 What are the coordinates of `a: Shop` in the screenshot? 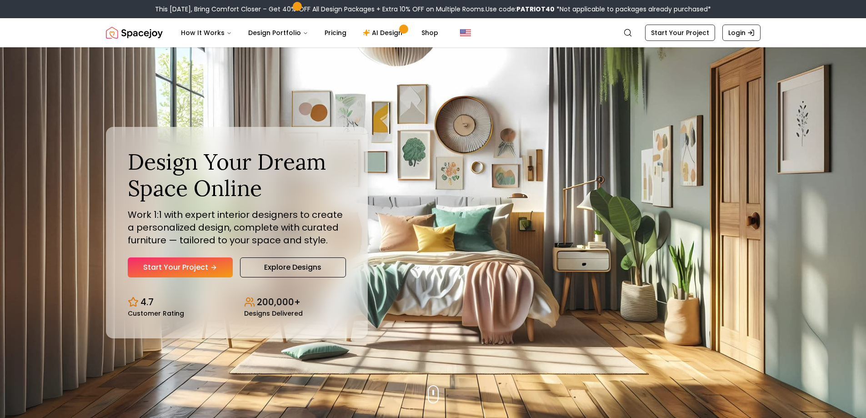 It's located at (430, 33).